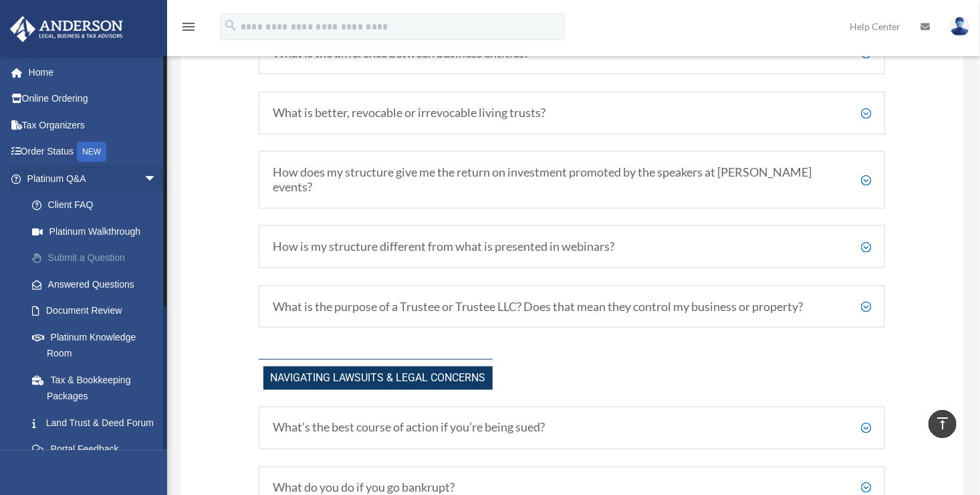  I want to click on h5: How is my structure different from what is presented in webinars?, so click(572, 246).